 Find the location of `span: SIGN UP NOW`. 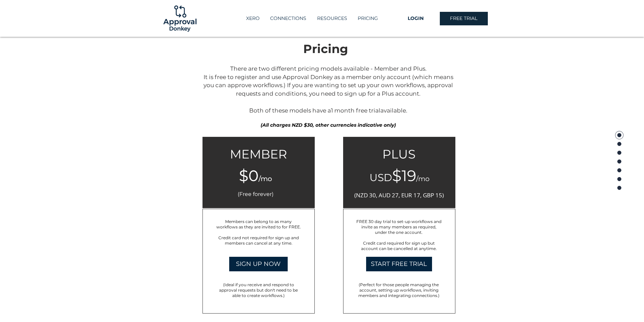

span: SIGN UP NOW is located at coordinates (258, 263).